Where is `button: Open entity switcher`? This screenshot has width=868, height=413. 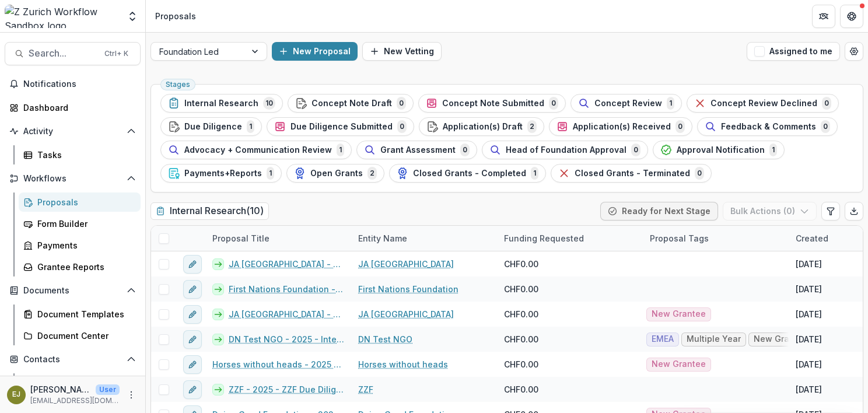
button: Open entity switcher is located at coordinates (132, 16).